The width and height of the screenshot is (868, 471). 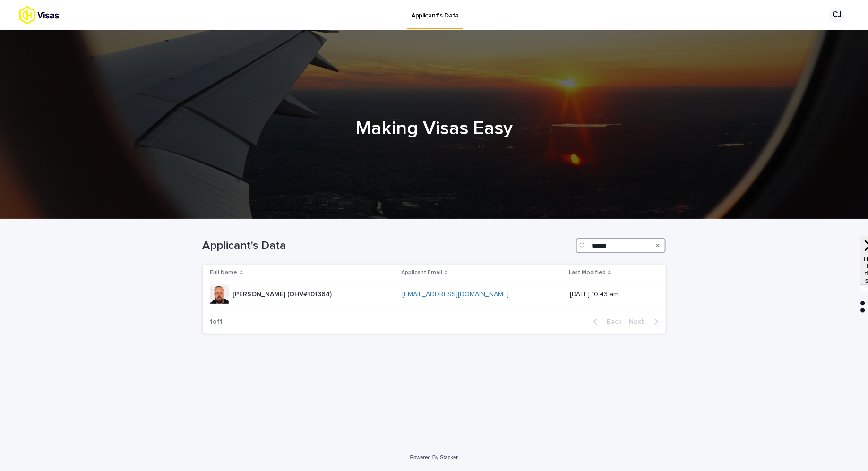 I want to click on span: Next, so click(x=640, y=322).